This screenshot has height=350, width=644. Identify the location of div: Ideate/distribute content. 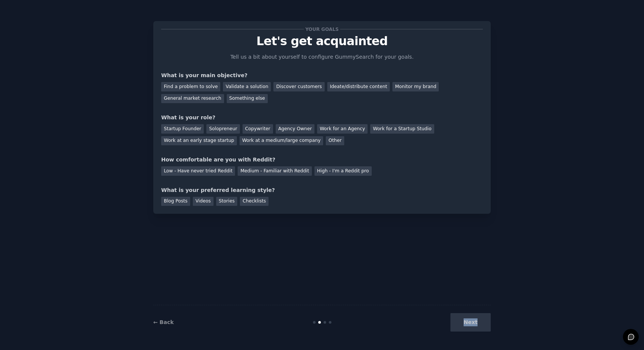
(358, 87).